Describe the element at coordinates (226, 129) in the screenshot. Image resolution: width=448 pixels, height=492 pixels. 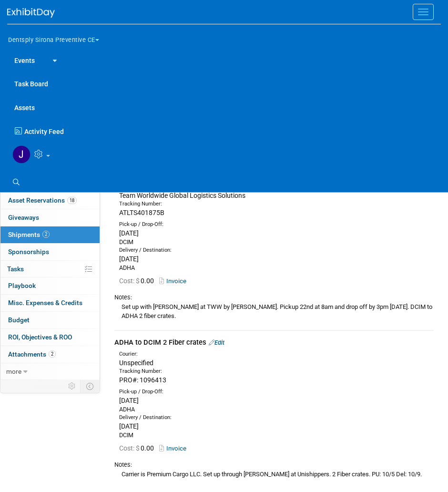
I see `a: Activity Feed` at that location.